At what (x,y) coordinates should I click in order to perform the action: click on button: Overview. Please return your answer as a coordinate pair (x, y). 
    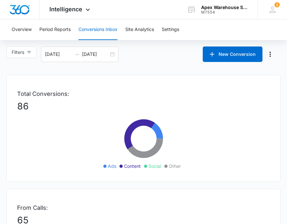
    Looking at the image, I should click on (22, 30).